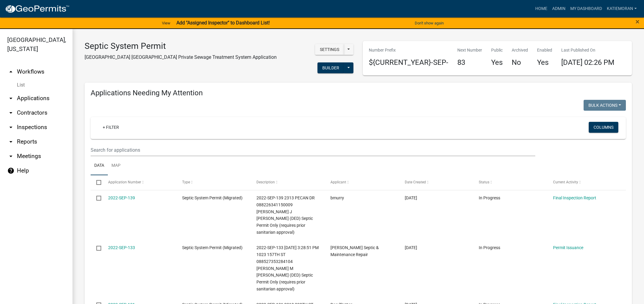 Image resolution: width=644 pixels, height=304 pixels. I want to click on h4: 83, so click(470, 62).